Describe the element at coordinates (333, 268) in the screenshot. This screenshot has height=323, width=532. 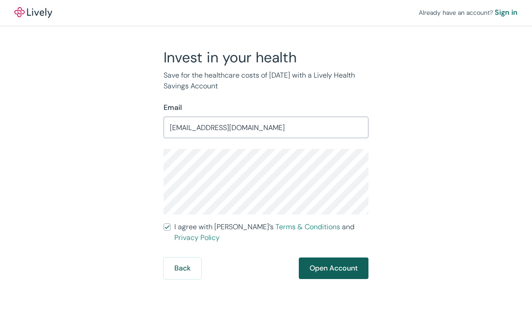
I see `button: Open Account` at that location.